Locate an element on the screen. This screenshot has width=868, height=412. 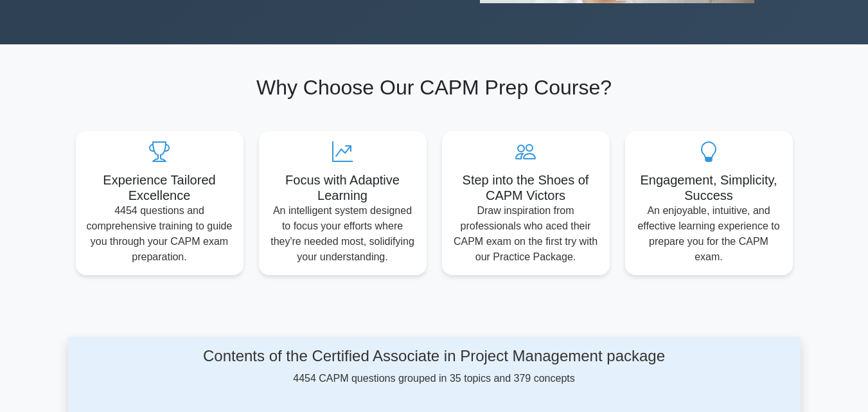
h2: Why Choose Our CAPM Prep Course? is located at coordinates (434, 87).